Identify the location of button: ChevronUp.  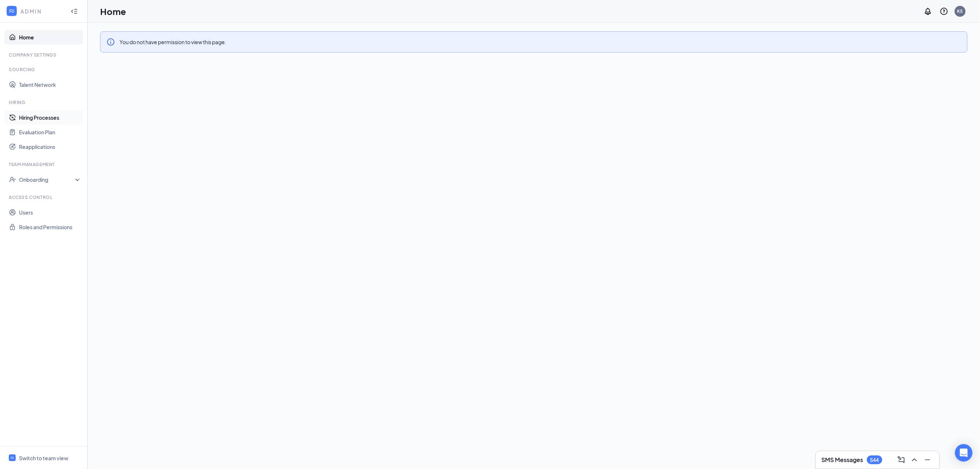
(915, 460).